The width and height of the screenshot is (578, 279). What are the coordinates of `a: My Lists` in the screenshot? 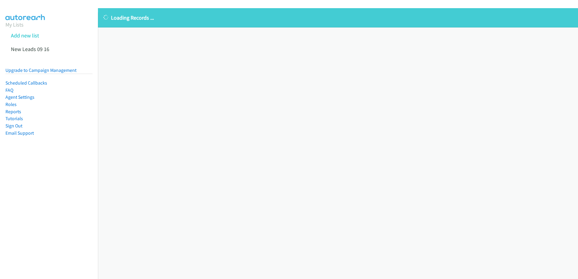 It's located at (15, 24).